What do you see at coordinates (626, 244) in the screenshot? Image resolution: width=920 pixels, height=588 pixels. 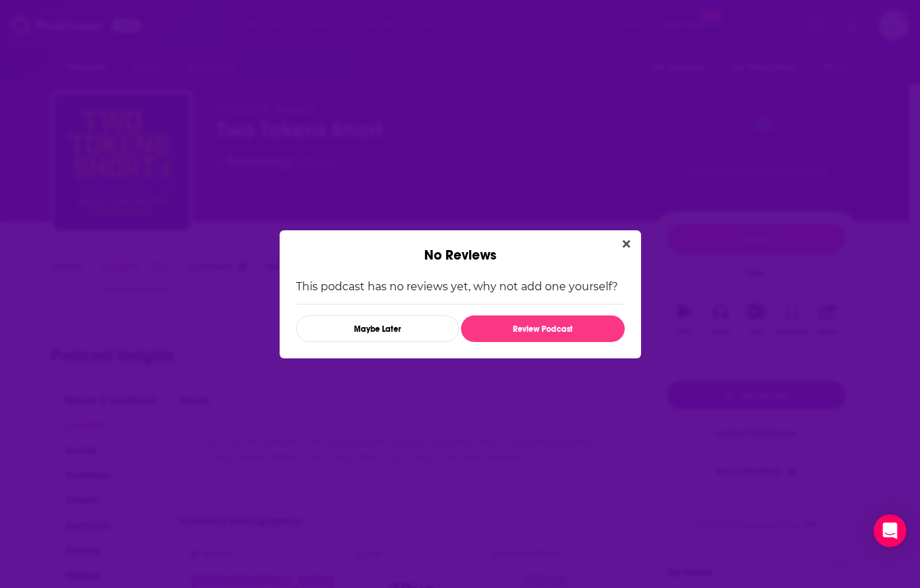 I see `button: Close` at bounding box center [626, 244].